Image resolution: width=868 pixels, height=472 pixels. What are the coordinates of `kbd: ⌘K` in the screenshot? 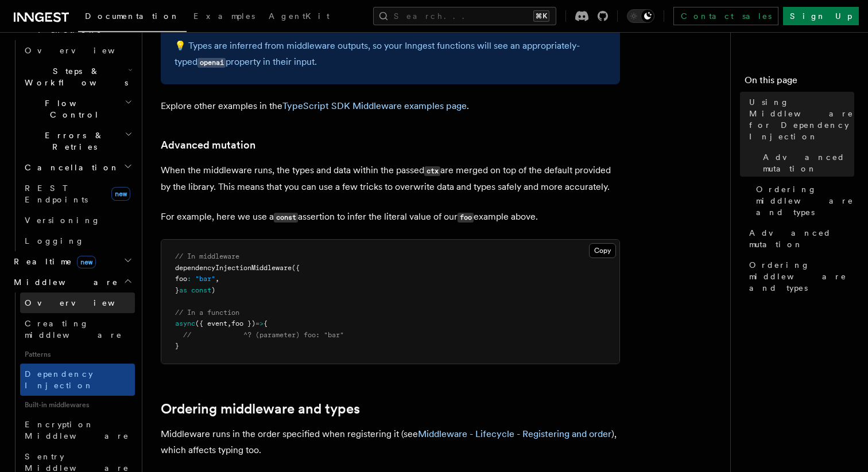 It's located at (541, 16).